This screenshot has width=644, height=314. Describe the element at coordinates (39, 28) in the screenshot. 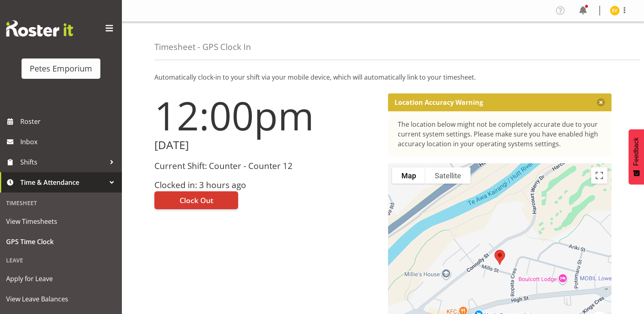

I see `img: Rosterit website logo` at that location.